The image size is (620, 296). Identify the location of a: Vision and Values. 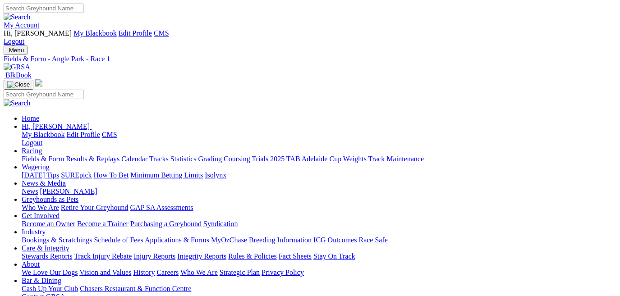
(105, 272).